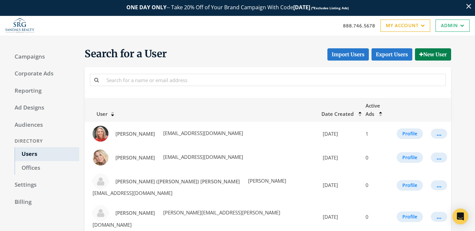 Image resolution: width=475 pixels, height=231 pixels. I want to click on img: Andrea De La Riva profile, so click(100, 213).